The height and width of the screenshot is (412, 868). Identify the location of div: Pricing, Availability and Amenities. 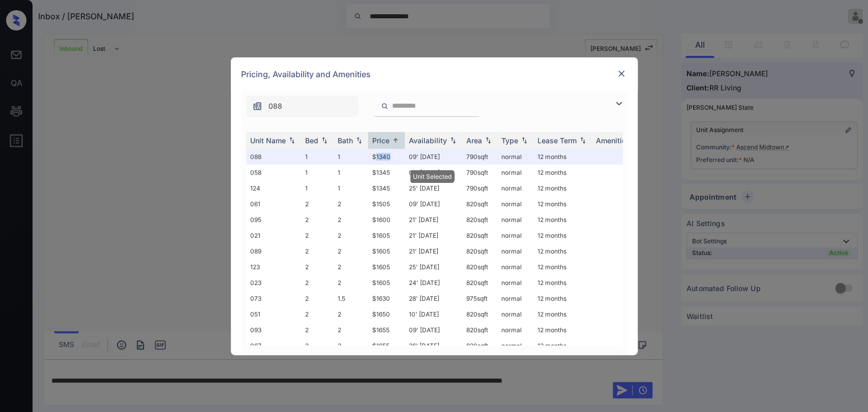
(435, 74).